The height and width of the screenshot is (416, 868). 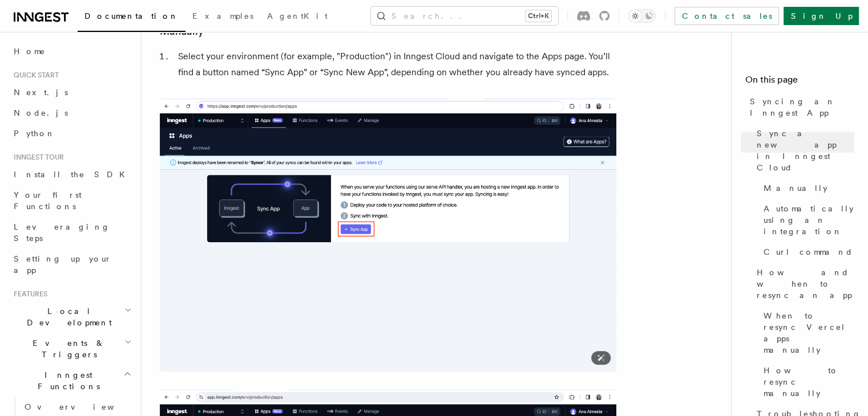 What do you see at coordinates (800, 82) in the screenshot?
I see `h4: On this page` at bounding box center [800, 82].